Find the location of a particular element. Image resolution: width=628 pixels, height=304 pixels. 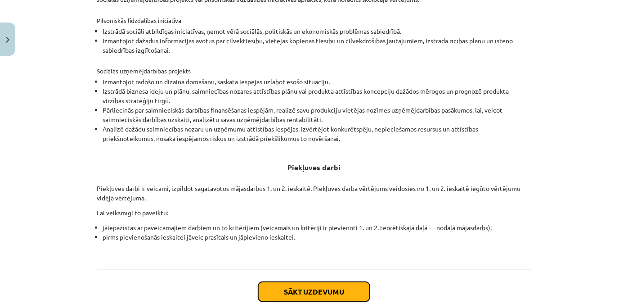

strong: Piekļuves darbi is located at coordinates (314, 167).